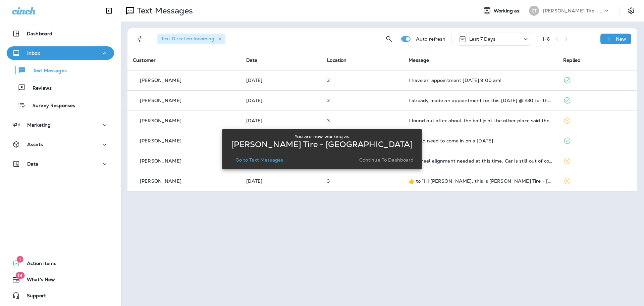 The height and width of the screenshot is (306, 644). I want to click on button: Data, so click(60, 164).